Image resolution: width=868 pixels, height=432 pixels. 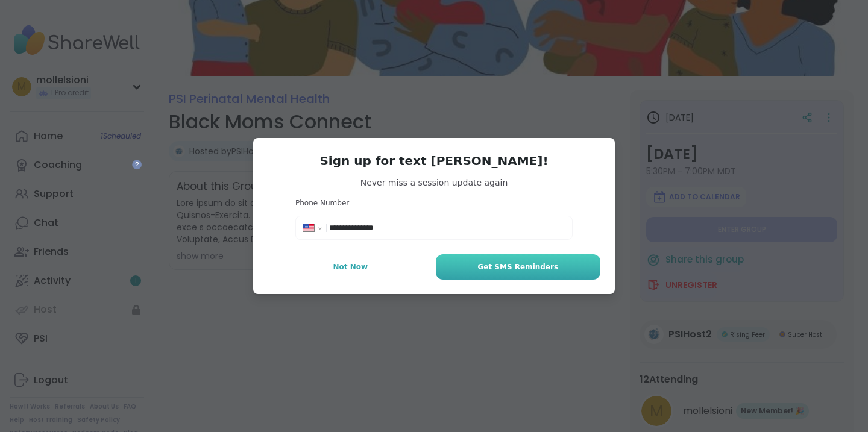 I want to click on span: Not Now, so click(x=350, y=267).